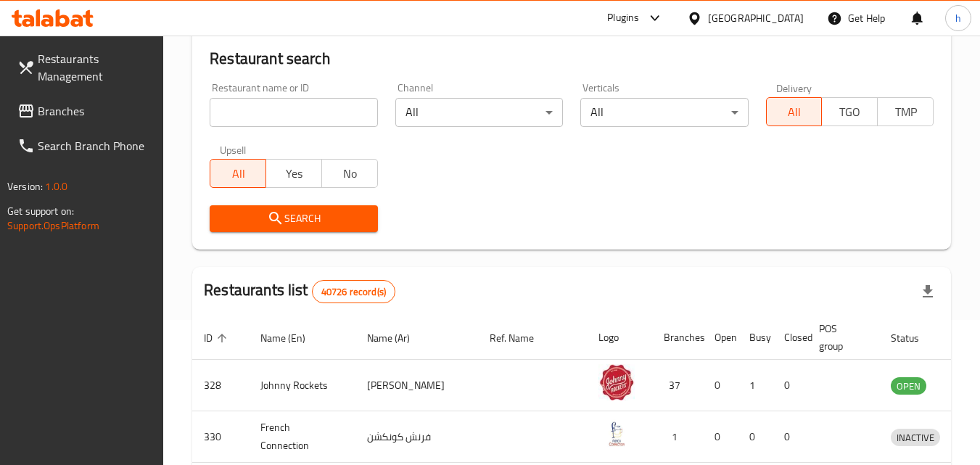 Image resolution: width=980 pixels, height=465 pixels. I want to click on div: INACTIVE, so click(916, 437).